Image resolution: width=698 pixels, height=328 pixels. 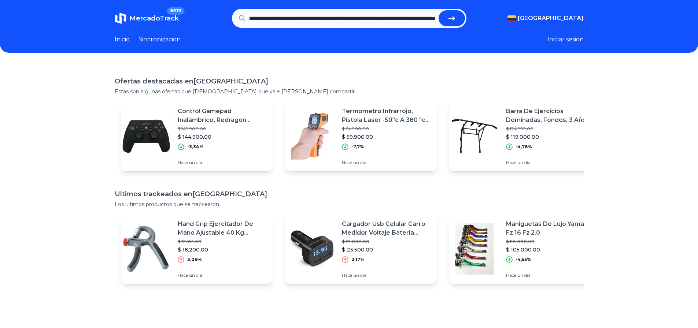 What do you see at coordinates (386, 129) in the screenshot?
I see `p: $ 64.900,00` at bounding box center [386, 129].